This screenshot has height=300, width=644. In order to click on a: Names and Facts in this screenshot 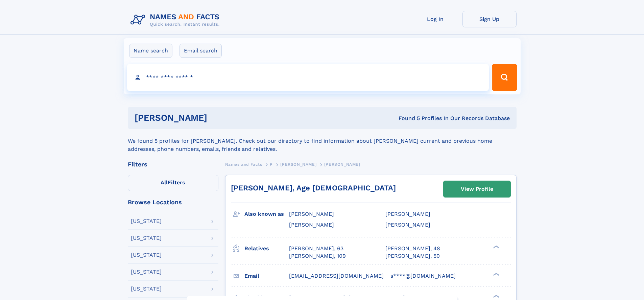, I will do `click(244, 164)`.